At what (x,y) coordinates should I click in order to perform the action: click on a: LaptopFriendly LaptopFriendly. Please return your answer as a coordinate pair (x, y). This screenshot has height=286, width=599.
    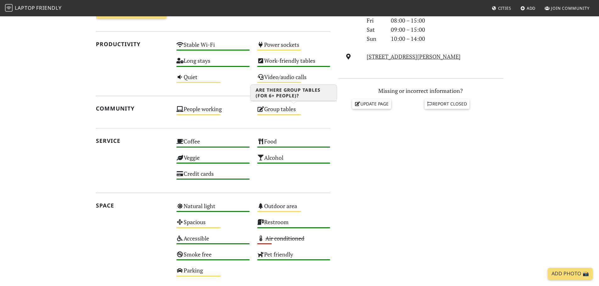
    Looking at the image, I should click on (33, 8).